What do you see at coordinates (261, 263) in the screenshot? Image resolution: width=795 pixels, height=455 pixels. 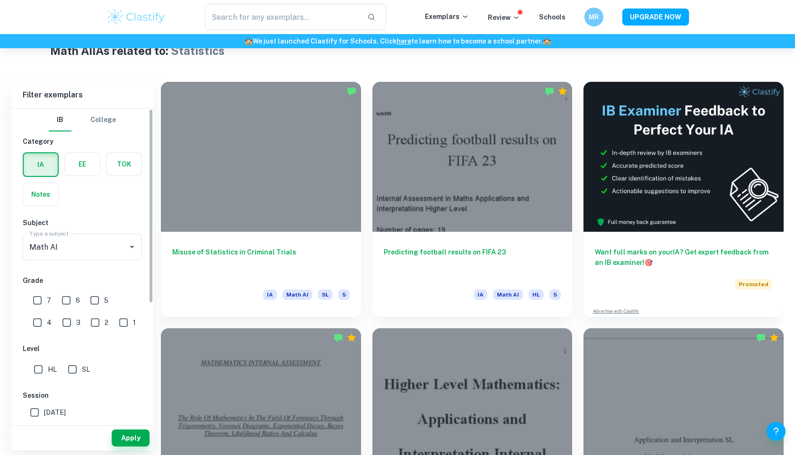 I see `h6: Misuse of Statistics in Criminal Trials` at bounding box center [261, 263].